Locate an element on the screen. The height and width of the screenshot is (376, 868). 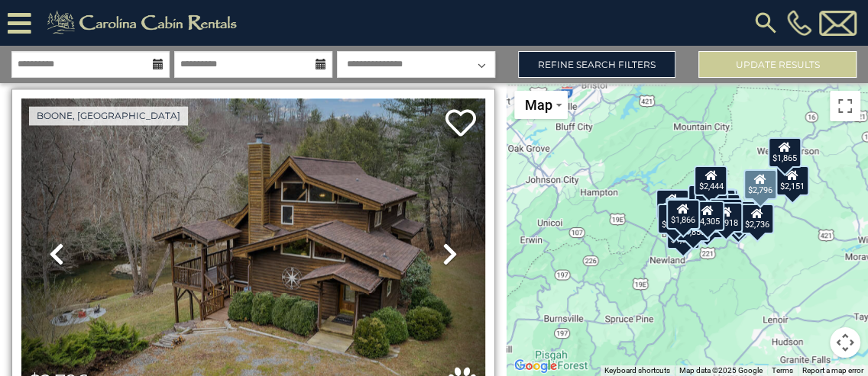
a: Report a map error is located at coordinates (833, 370).